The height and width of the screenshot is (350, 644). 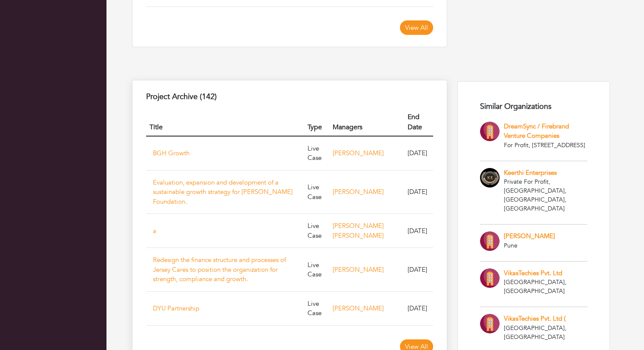 What do you see at coordinates (533, 107) in the screenshot?
I see `h4: Similar Organizations` at bounding box center [533, 107].